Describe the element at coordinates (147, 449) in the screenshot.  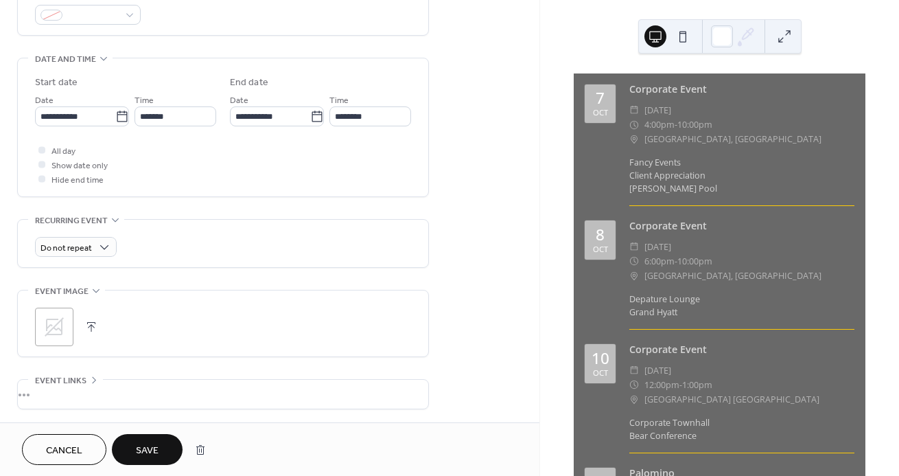
I see `button: Save` at that location.